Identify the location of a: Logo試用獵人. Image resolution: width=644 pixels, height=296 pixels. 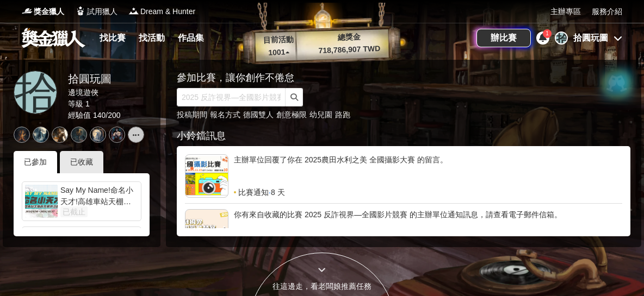
(96, 11).